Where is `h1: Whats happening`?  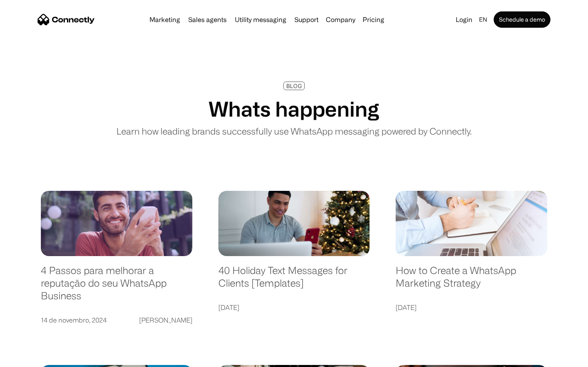
h1: Whats happening is located at coordinates (294, 109).